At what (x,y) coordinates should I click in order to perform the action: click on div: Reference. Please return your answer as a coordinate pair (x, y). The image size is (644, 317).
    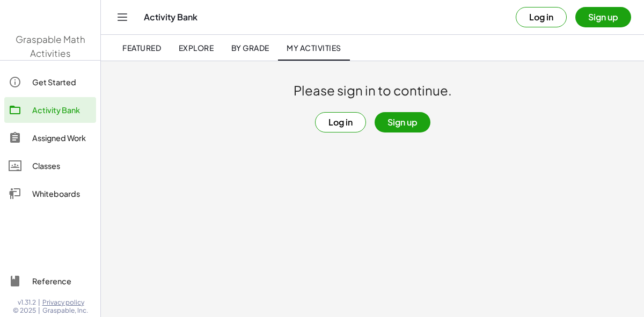
    Looking at the image, I should click on (62, 281).